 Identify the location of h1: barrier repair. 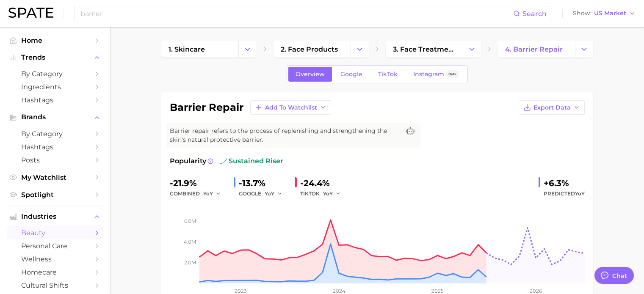
(207, 107).